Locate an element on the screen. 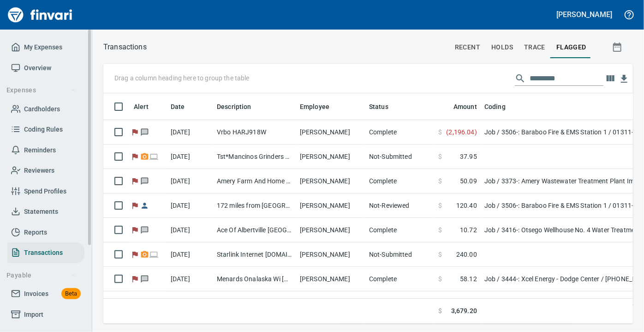  a: Overview is located at coordinates (45, 68).